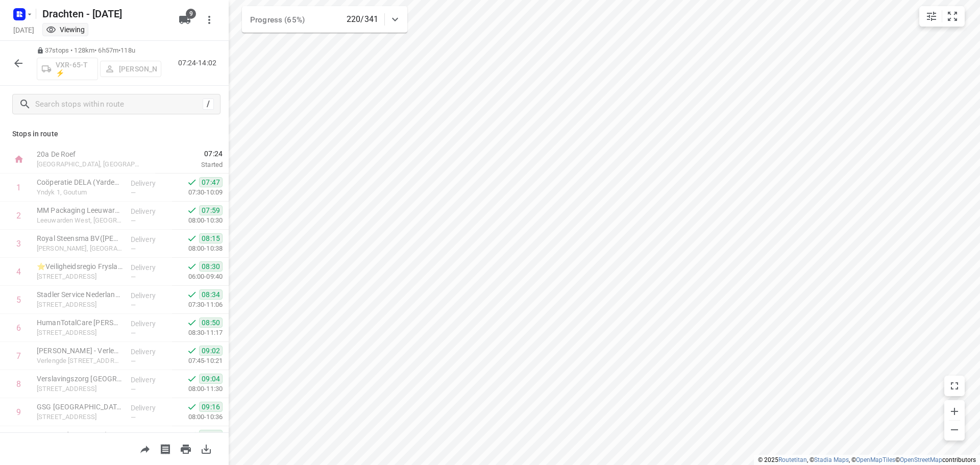 The width and height of the screenshot is (980, 465). Describe the element at coordinates (80, 238) in the screenshot. I see `p: Royal Steensma BV(Albert Seinen)` at that location.